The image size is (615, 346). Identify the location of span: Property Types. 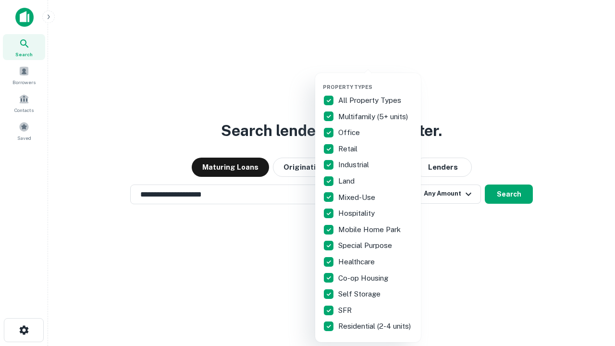
(347, 87).